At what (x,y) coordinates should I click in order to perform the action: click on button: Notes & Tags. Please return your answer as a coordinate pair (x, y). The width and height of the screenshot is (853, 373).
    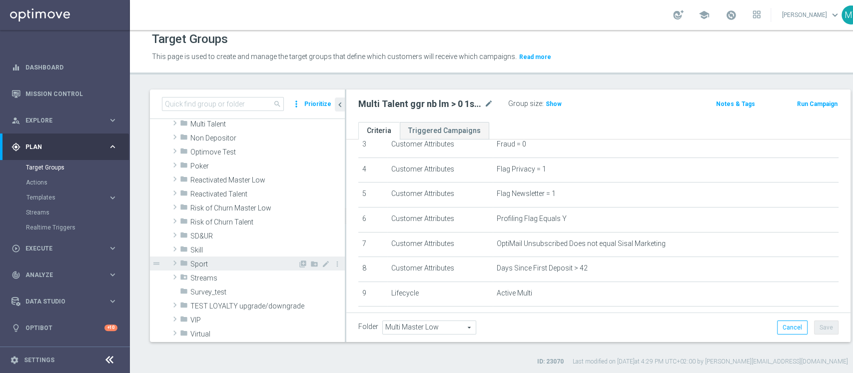
    Looking at the image, I should click on (736, 104).